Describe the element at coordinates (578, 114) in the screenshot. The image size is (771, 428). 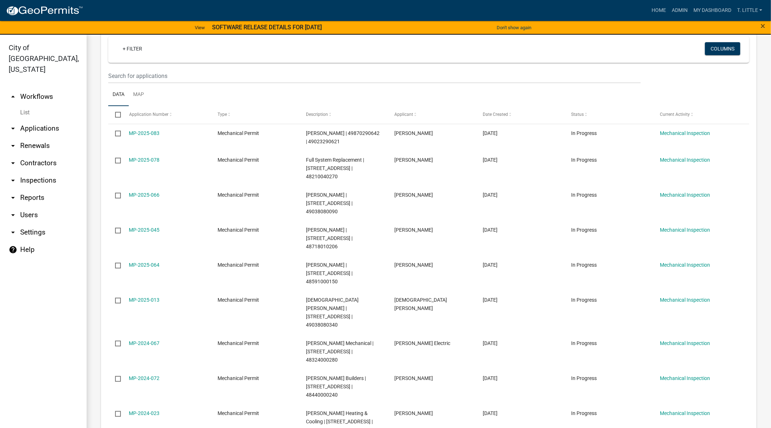
I see `span: Status` at that location.